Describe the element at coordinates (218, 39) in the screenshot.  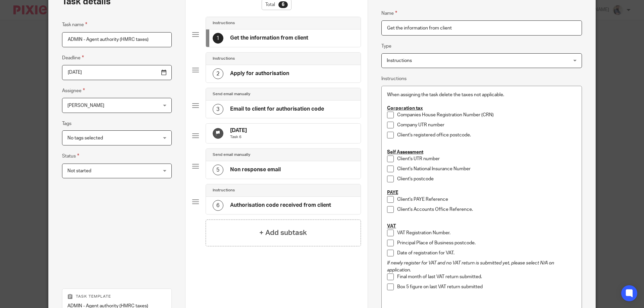
I see `div: 1` at that location.